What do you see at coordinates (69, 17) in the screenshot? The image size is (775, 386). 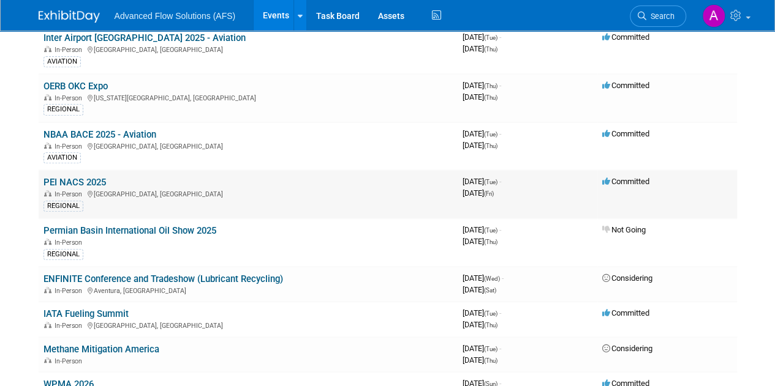 I see `img: ExhibitDay` at bounding box center [69, 17].